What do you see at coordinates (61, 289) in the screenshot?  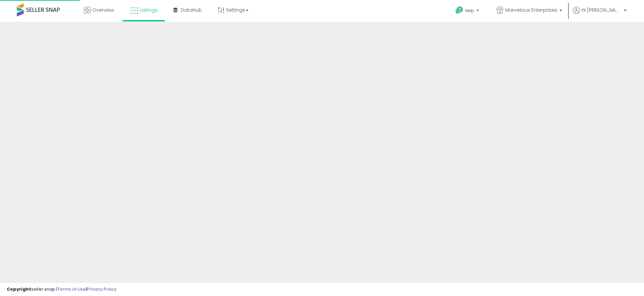 I see `div: seller snap | |` at bounding box center [61, 289].